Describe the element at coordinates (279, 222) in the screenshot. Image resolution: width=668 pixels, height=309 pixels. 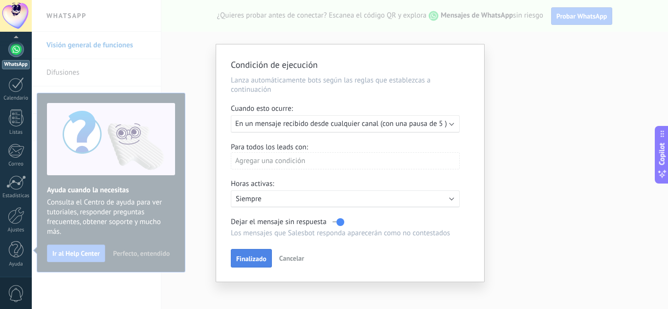
I see `span: Dejar el mensaje sin respuesta` at that location.